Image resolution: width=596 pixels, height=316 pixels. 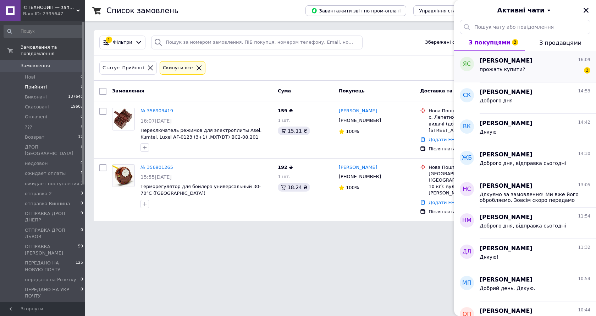 I want to click on span: Возврат, so click(x=34, y=137).